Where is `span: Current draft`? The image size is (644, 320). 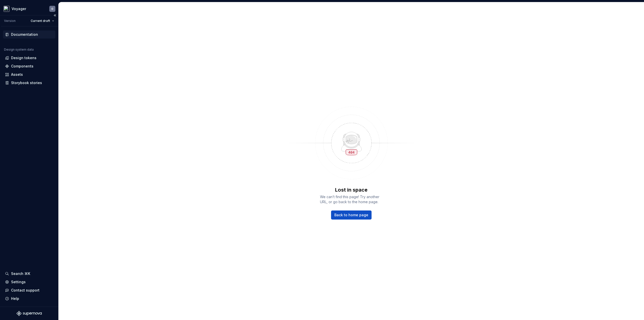 span: Current draft is located at coordinates (40, 21).